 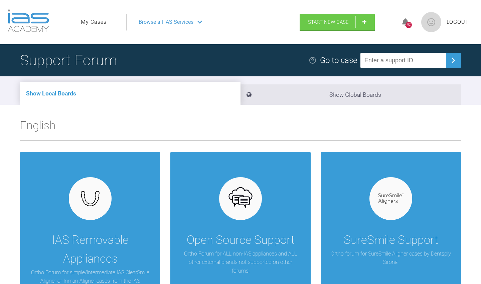 What do you see at coordinates (404, 60) in the screenshot?
I see `input: Enter a support ID` at bounding box center [404, 60].